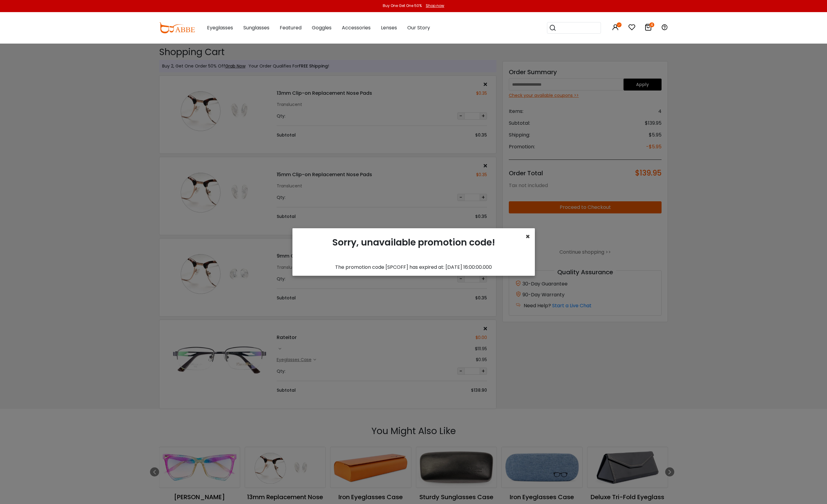  I want to click on span: Sunglasses, so click(256, 28).